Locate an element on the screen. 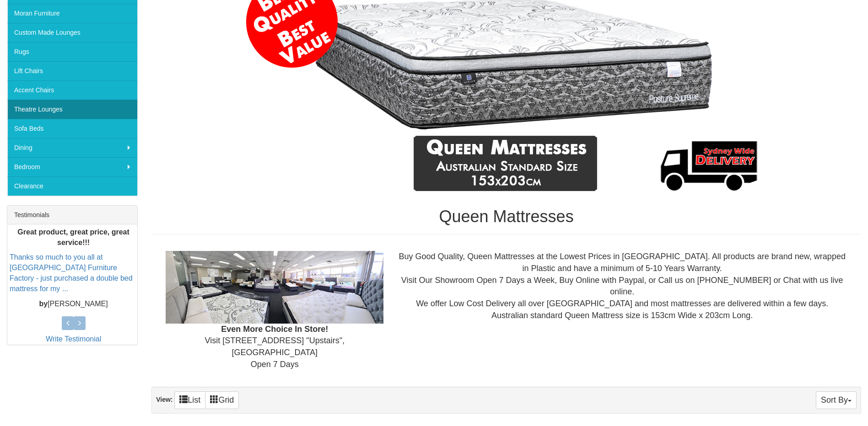  a: Custom Made Lounges is located at coordinates (72, 33).